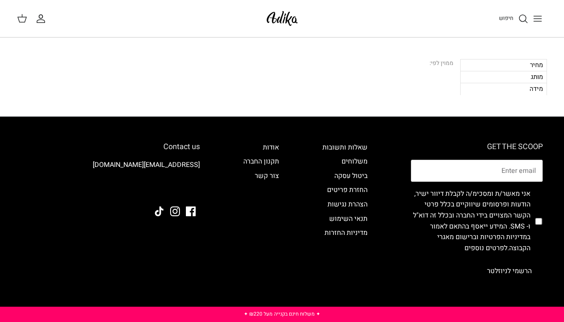  Describe the element at coordinates (345, 148) in the screenshot. I see `a: שאלות ותשובות` at that location.